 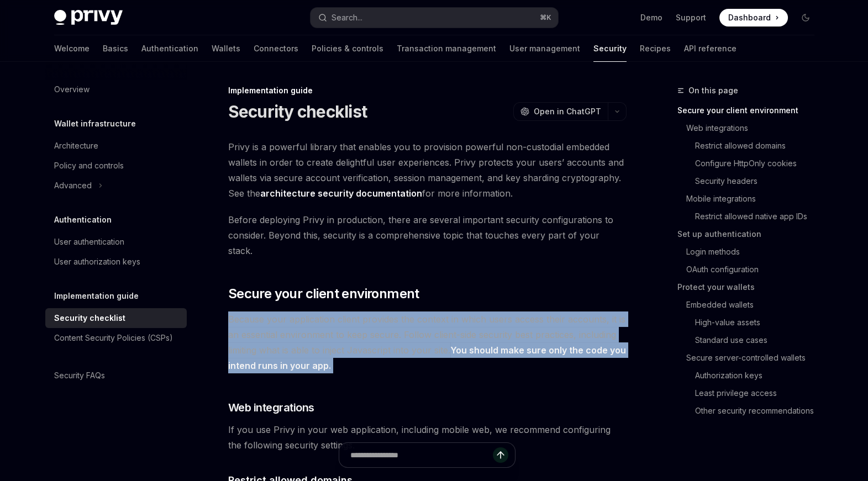 What do you see at coordinates (710, 48) in the screenshot?
I see `a: API reference` at bounding box center [710, 48].